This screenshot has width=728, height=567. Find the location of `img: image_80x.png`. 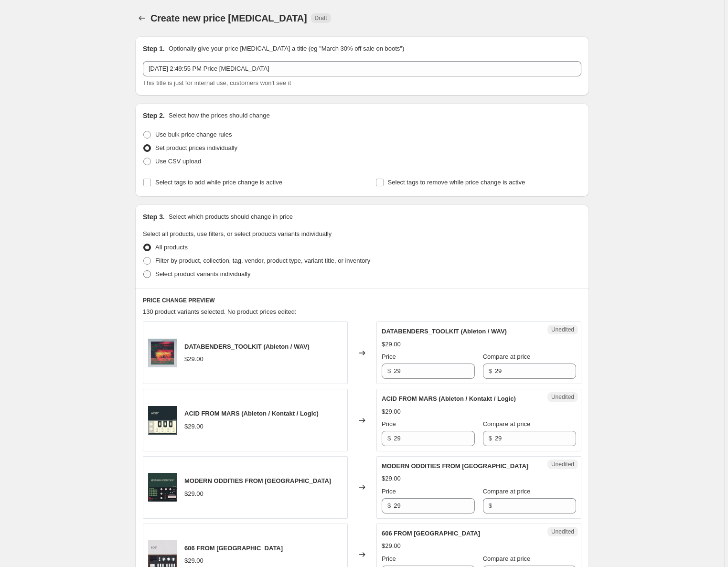

img: image_80x.png is located at coordinates (162, 353).